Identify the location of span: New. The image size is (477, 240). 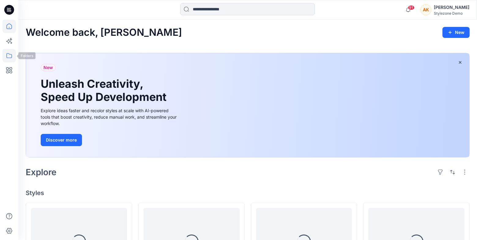
(48, 68).